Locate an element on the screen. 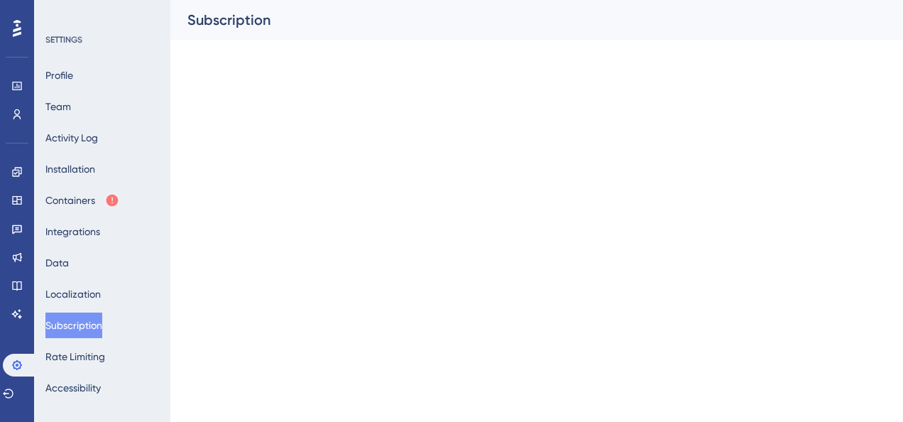 This screenshot has height=422, width=903. button: Data is located at coordinates (57, 263).